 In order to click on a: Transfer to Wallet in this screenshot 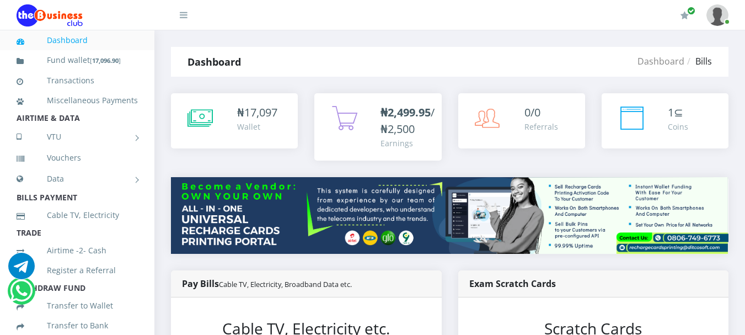, I will do `click(77, 306)`.